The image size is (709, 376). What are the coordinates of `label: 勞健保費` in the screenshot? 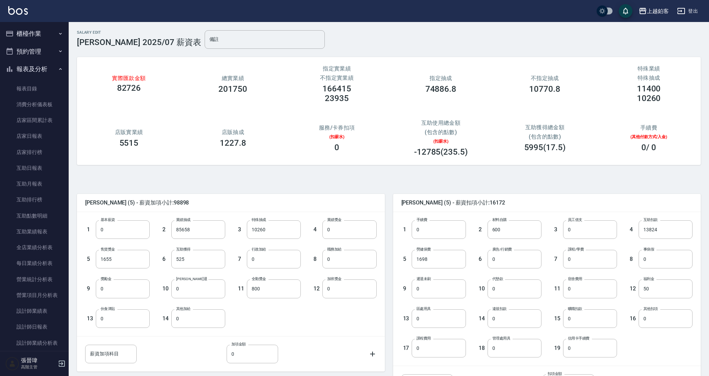 It's located at (424, 249).